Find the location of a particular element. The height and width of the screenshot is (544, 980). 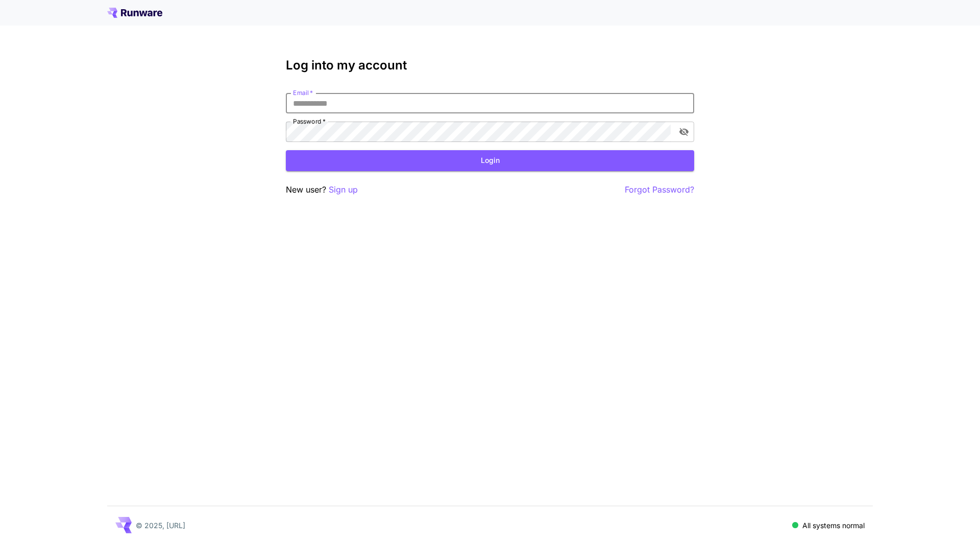

p: All systems normal is located at coordinates (834, 525).